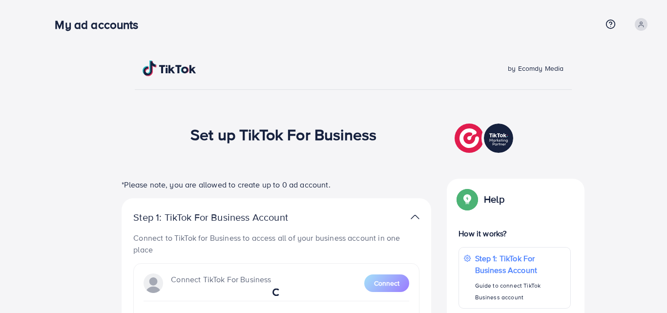 This screenshot has width=667, height=313. What do you see at coordinates (536, 68) in the screenshot?
I see `span: by Ecomdy Media` at bounding box center [536, 68].